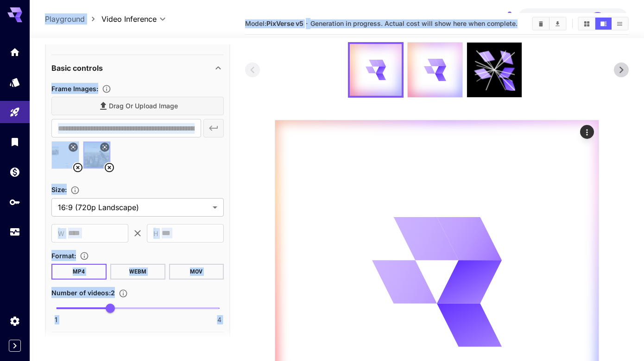 This screenshot has height=361, width=644. I want to click on button: $20.6621AD, so click(572, 19).